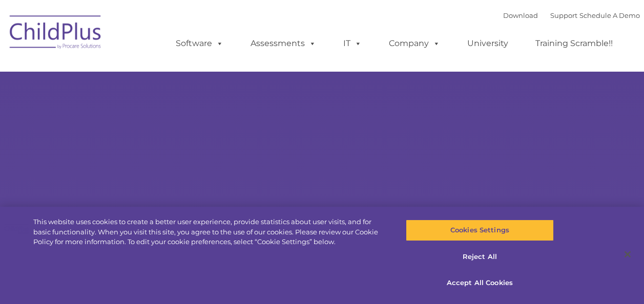 The height and width of the screenshot is (304, 644). I want to click on a: Schedule A Demo, so click(610, 15).